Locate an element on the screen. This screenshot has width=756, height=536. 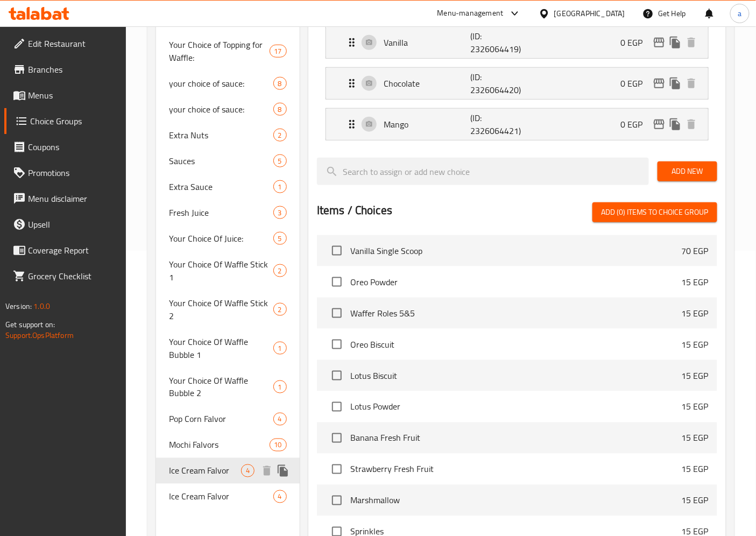
button: Add (0) items to choice group is located at coordinates (655, 212).